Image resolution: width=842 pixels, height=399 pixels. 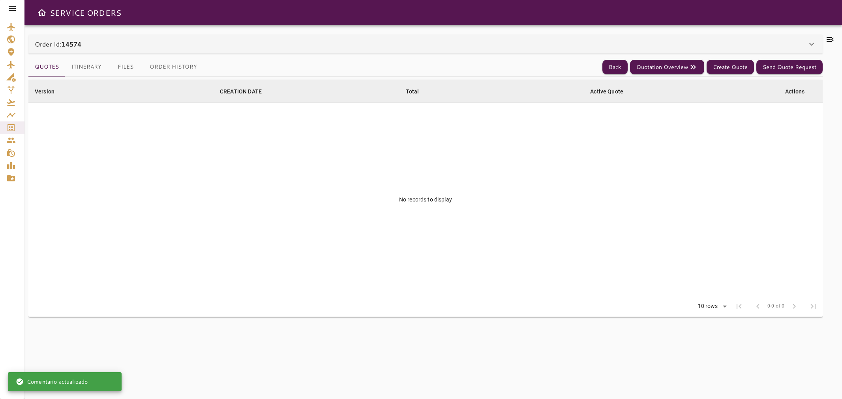 I want to click on button: Send Quote Request, so click(x=789, y=67).